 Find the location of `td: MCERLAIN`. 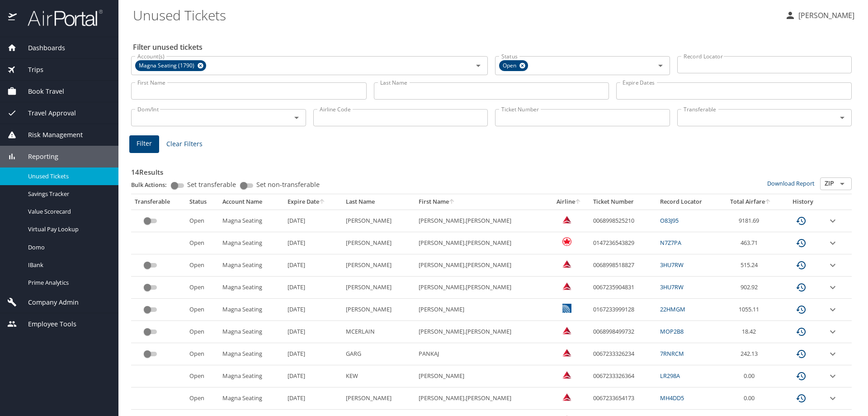

td: MCERLAIN is located at coordinates (378, 332).